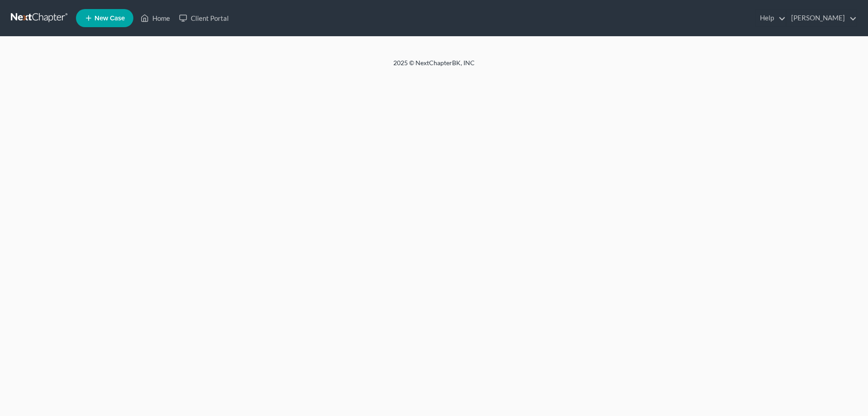 The height and width of the screenshot is (416, 868). I want to click on div: 2025 © NextChapterBK, INC, so click(434, 66).